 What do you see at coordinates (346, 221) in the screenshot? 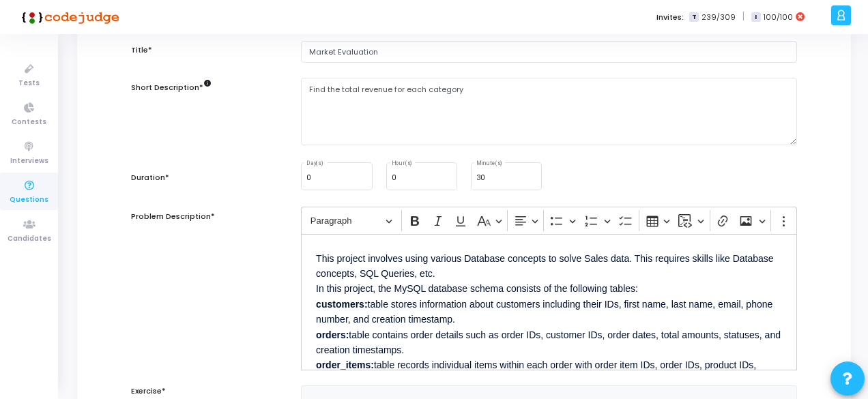
I see `span: Paragraph` at bounding box center [346, 221].